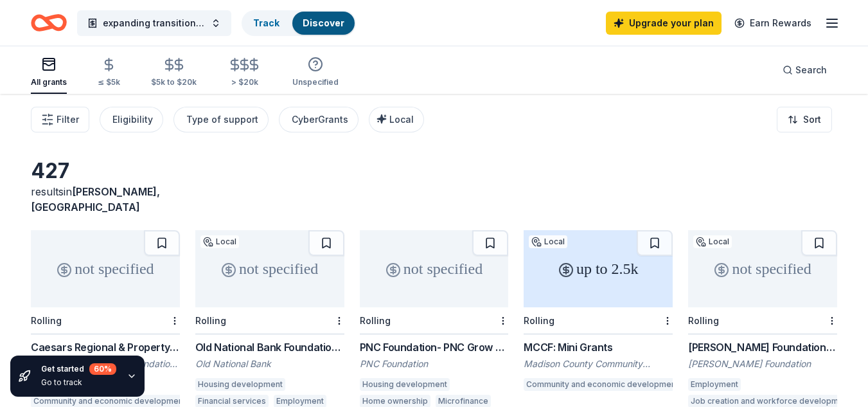 Image resolution: width=868 pixels, height=407 pixels. Describe the element at coordinates (108, 73) in the screenshot. I see `button: ≤ $5k` at that location.